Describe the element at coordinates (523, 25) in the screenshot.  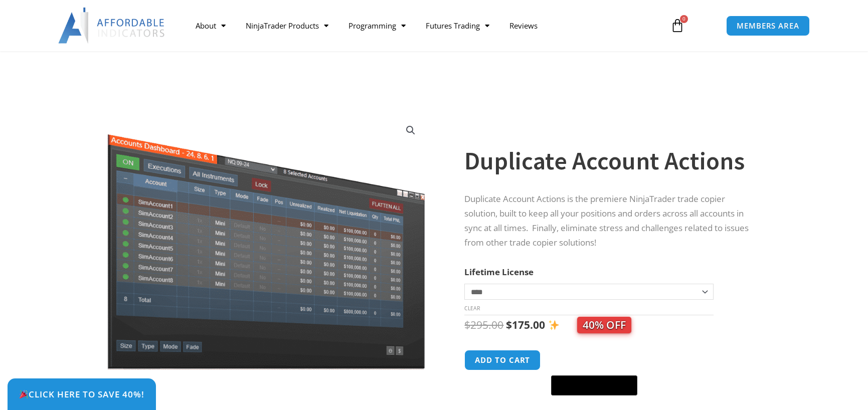
I see `a: Reviews` at that location.